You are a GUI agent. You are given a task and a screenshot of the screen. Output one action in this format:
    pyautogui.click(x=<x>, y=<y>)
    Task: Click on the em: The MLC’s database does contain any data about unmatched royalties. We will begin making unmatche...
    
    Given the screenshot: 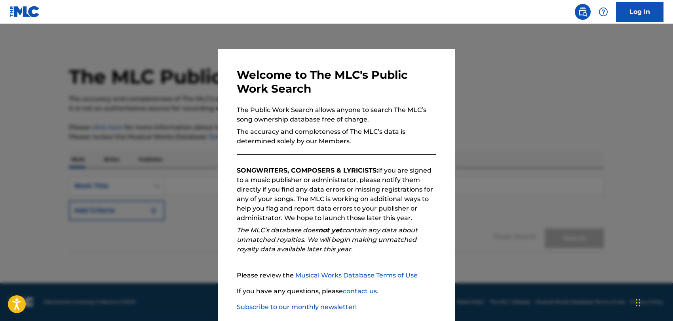 What is the action you would take?
    pyautogui.click(x=327, y=239)
    